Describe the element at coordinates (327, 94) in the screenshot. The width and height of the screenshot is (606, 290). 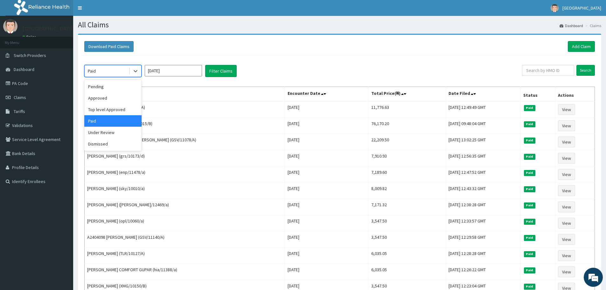
I see `th: Encounter Date` at that location.